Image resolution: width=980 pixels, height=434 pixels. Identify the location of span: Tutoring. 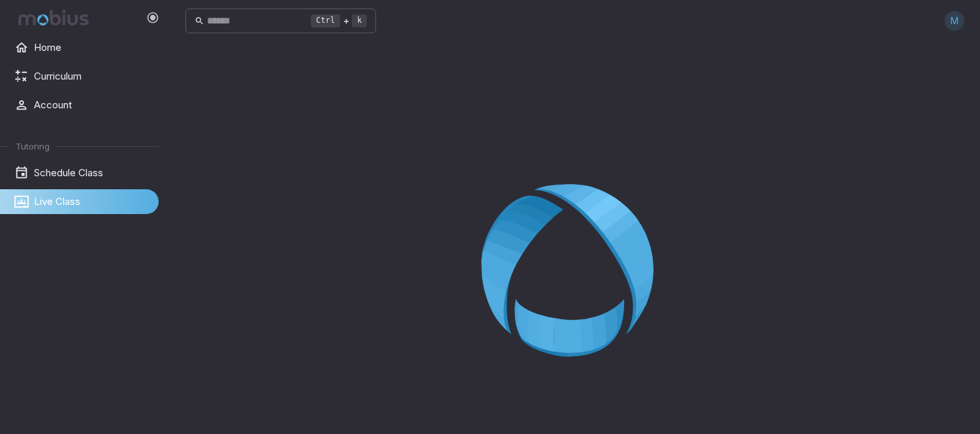
(33, 146).